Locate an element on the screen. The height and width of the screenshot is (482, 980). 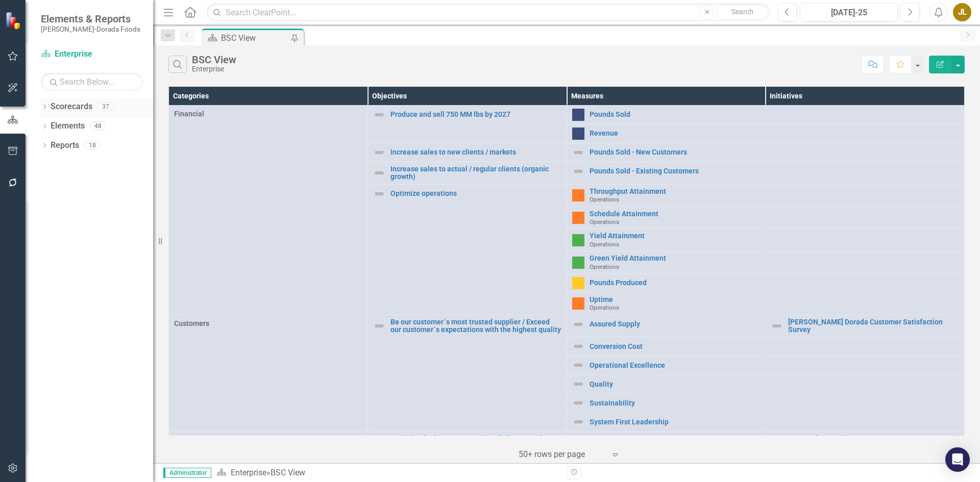
div: Enterprise is located at coordinates (214, 69).